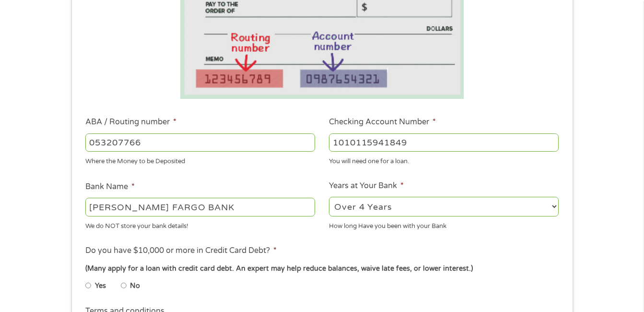  What do you see at coordinates (131, 122) in the screenshot?
I see `label: ABA / Routing number` at bounding box center [131, 122].